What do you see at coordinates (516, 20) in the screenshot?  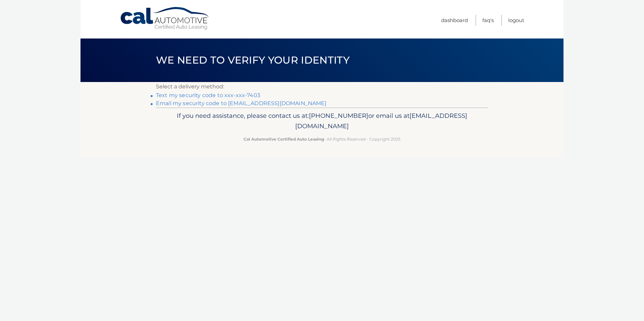 I see `a: Logout` at bounding box center [516, 20].